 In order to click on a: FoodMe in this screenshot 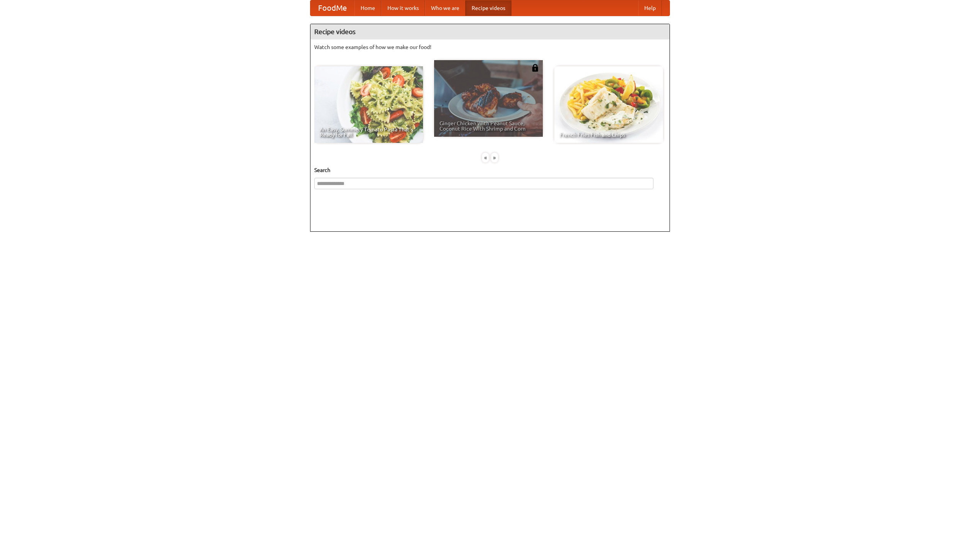, I will do `click(333, 8)`.